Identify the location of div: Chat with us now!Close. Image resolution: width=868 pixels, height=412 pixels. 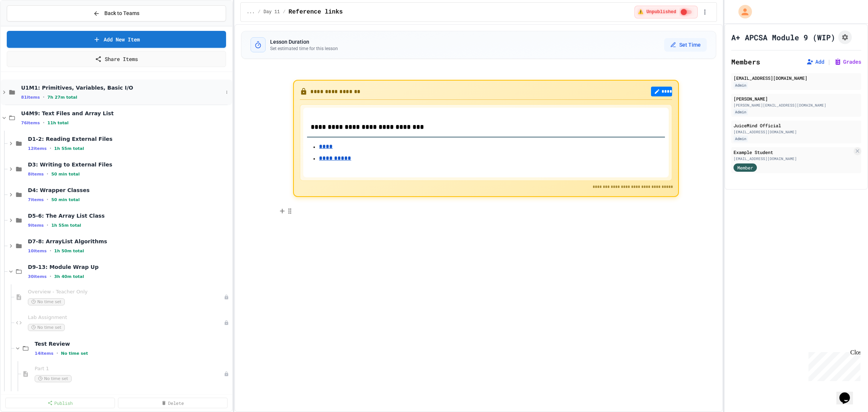
(27, 25).